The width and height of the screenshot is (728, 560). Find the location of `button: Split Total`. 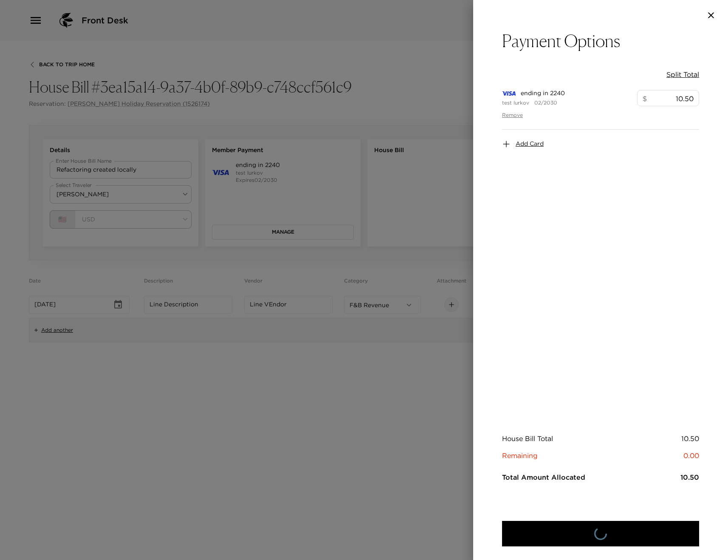

button: Split Total is located at coordinates (683, 74).